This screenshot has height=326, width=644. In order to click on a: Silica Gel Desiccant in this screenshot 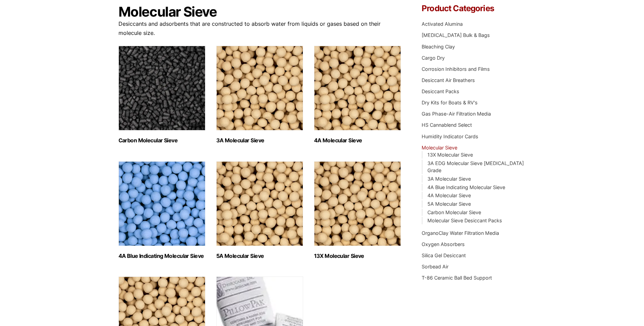, I will do `click(444, 256)`.